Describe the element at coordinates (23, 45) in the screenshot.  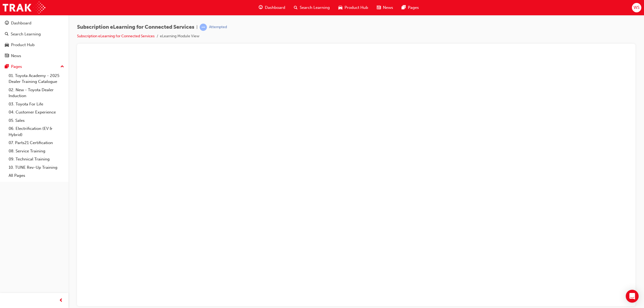
I see `div: Product Hub` at that location.